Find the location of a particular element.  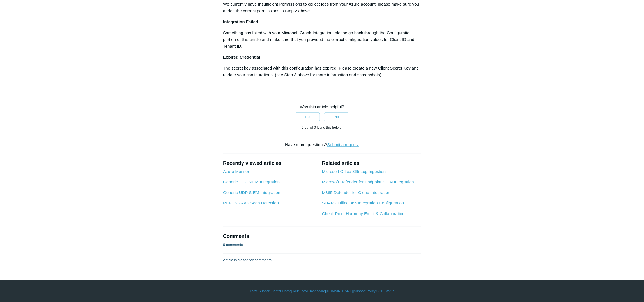

a: Submit a request is located at coordinates (343, 145).